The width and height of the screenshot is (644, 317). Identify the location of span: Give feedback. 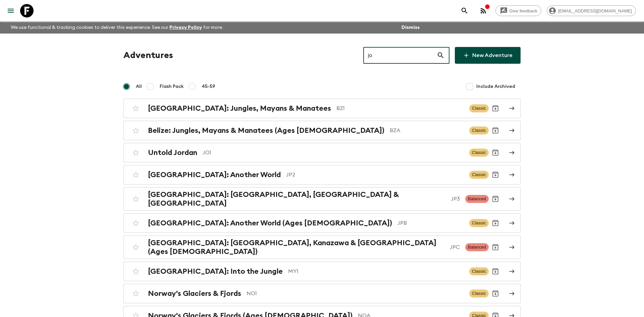
(523, 11).